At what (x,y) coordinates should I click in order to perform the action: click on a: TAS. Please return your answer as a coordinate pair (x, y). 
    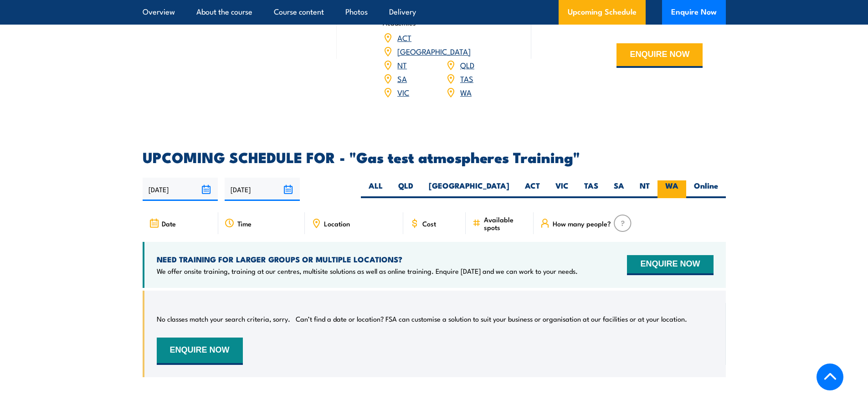
    Looking at the image, I should click on (467, 78).